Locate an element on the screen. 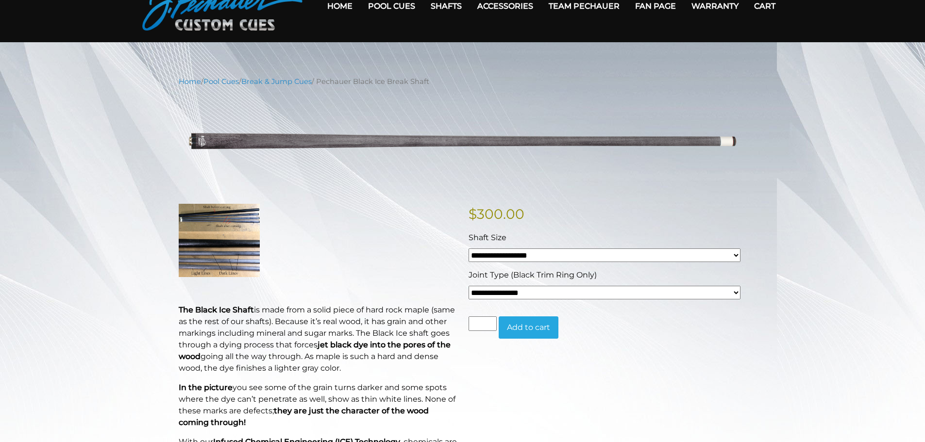 The image size is (925, 442). img: pechauer-black-ice-break-shaft-lightened.png is located at coordinates (463, 141).